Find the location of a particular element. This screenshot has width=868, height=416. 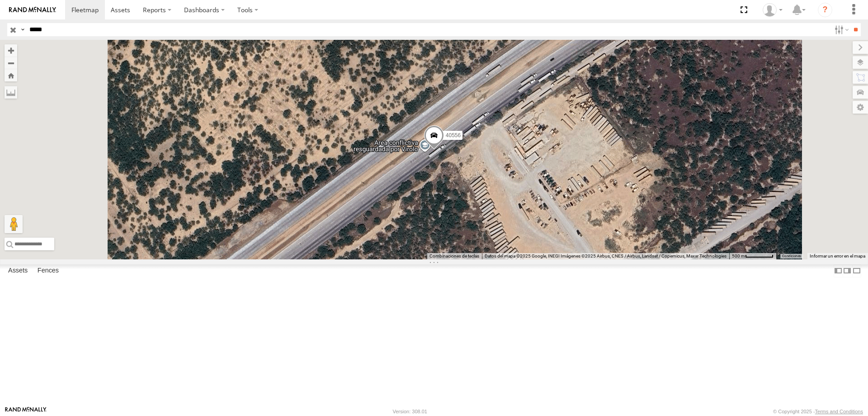

label: Fences is located at coordinates (48, 270).